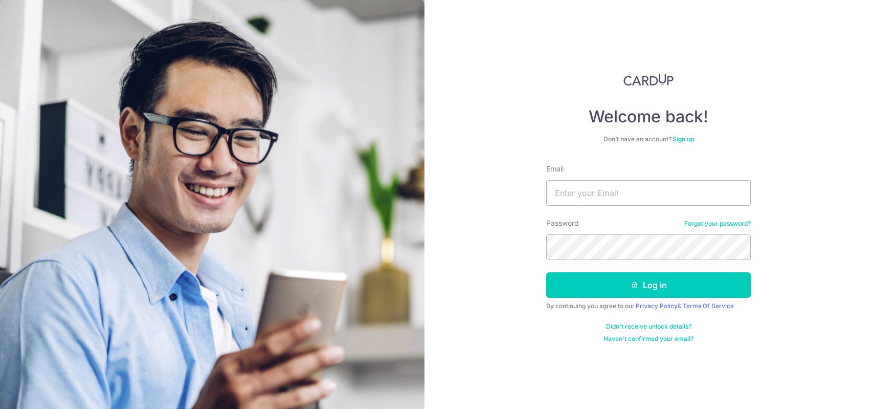 Image resolution: width=873 pixels, height=409 pixels. I want to click on a: Didn't receive unlock details?, so click(649, 326).